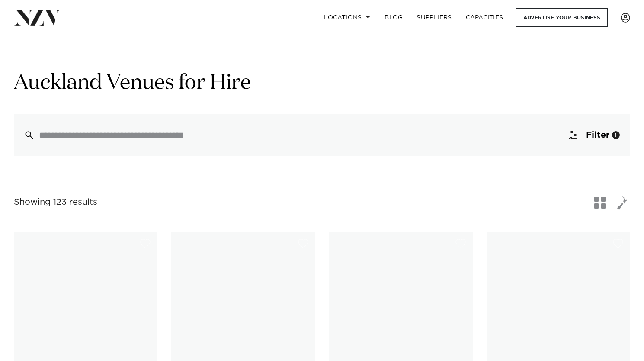 This screenshot has width=644, height=361. I want to click on button: Filter1, so click(594, 135).